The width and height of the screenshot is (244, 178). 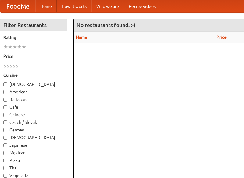 I want to click on input: Barbecue, so click(x=5, y=100).